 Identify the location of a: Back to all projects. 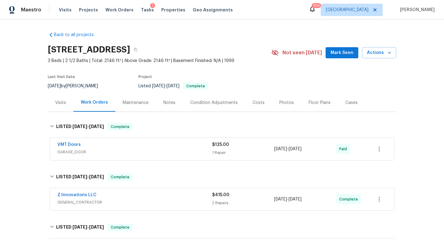
(77, 35).